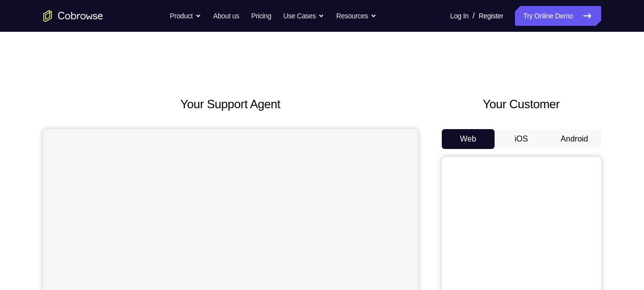 The width and height of the screenshot is (644, 290). Describe the element at coordinates (521, 104) in the screenshot. I see `h2: Your Customer` at that location.